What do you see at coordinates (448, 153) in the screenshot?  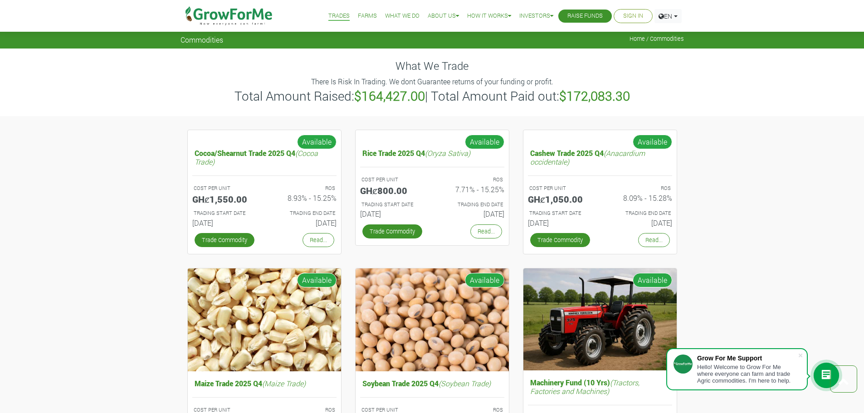 I see `i: (Oryza Sativa)` at bounding box center [448, 153].